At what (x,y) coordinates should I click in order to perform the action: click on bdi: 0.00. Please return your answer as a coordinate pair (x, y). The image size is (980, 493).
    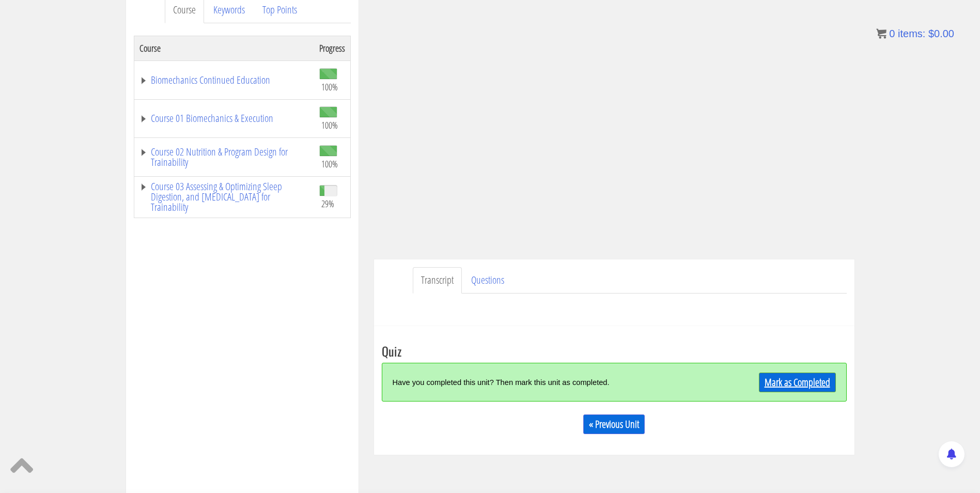
    Looking at the image, I should click on (941, 34).